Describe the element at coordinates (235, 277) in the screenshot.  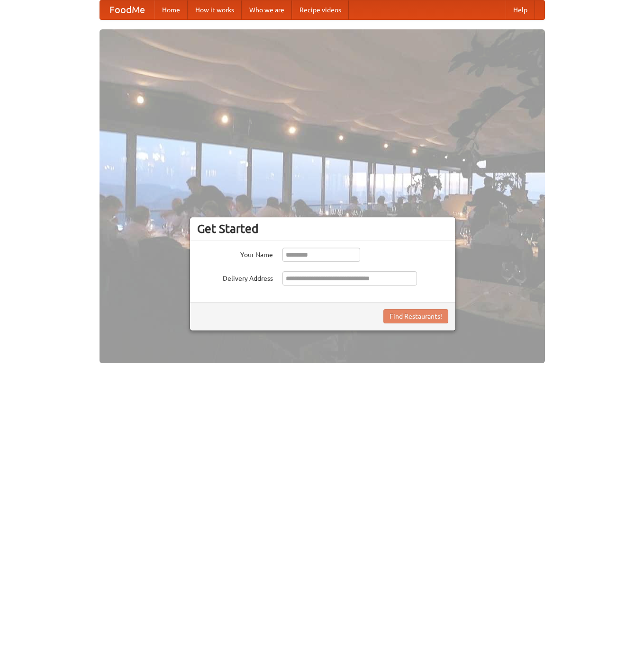
I see `label: Delivery Address` at that location.